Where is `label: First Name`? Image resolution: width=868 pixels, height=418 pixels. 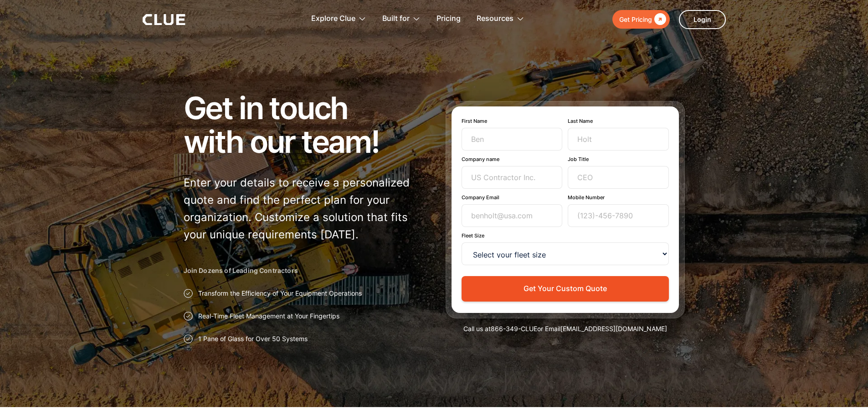 label: First Name is located at coordinates (512, 121).